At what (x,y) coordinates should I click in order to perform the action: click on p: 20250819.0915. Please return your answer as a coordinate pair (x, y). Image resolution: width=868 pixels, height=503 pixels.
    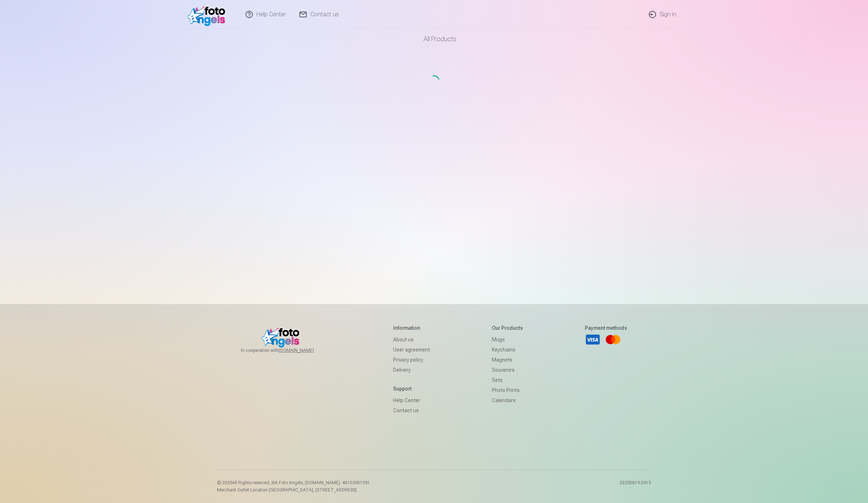
    Looking at the image, I should click on (635, 486).